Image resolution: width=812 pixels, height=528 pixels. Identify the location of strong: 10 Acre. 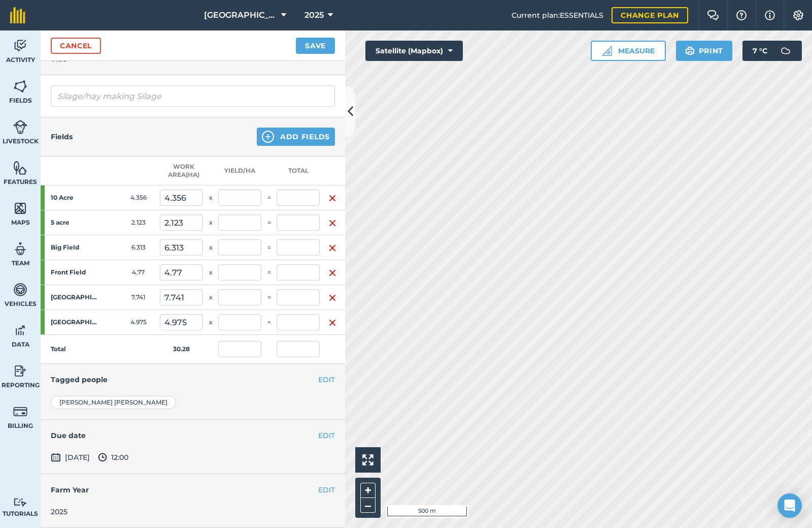
(75, 198).